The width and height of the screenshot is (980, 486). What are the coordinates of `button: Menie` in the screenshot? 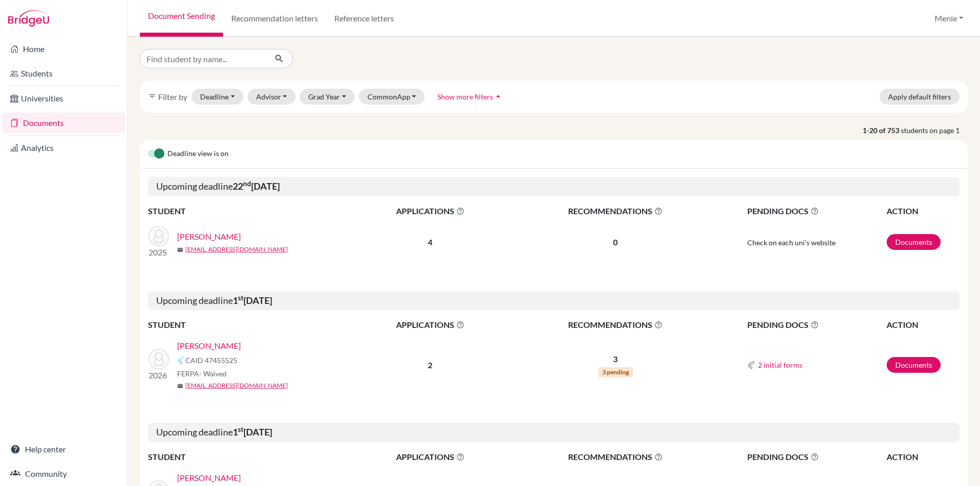 It's located at (949, 18).